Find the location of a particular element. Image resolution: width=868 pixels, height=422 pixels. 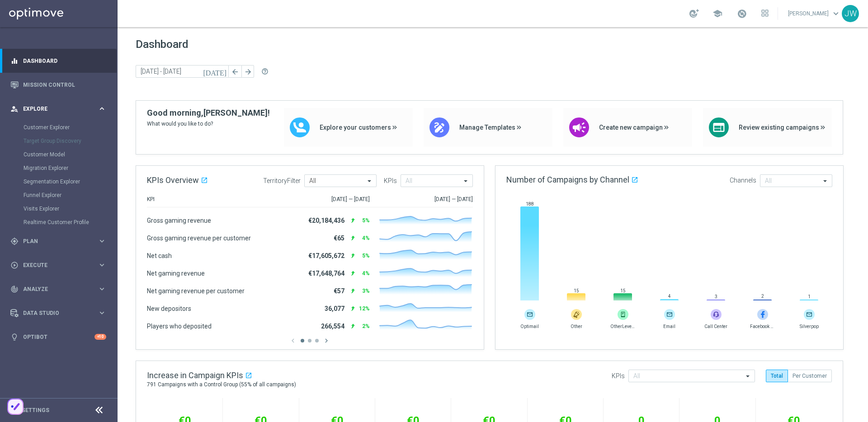

button: gps_fixed Plan keyboard_arrow_right is located at coordinates (58, 241).